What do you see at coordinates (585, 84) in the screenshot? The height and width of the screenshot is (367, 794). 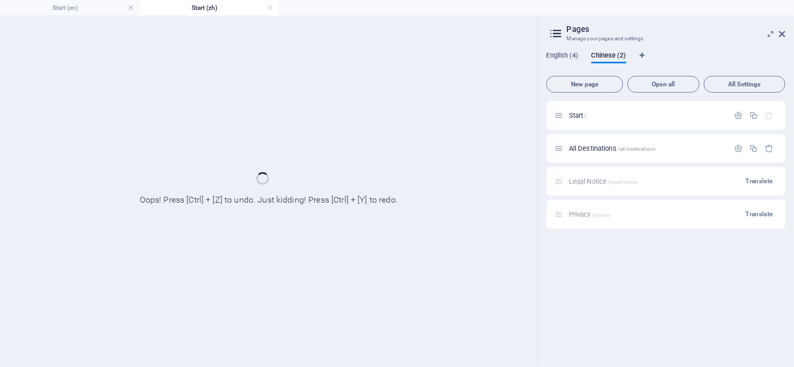 I see `button: New page` at bounding box center [585, 84].